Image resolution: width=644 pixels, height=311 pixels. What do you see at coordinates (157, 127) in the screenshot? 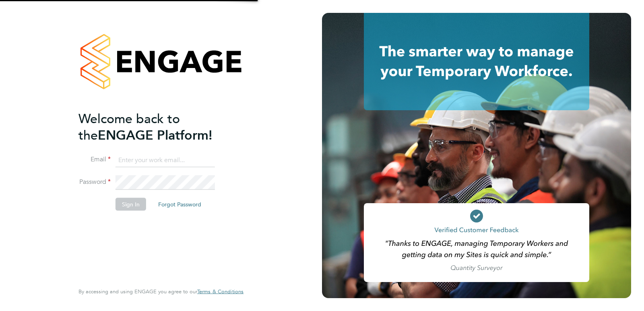
I see `h2: ENGAGE Platform!` at bounding box center [157, 127].